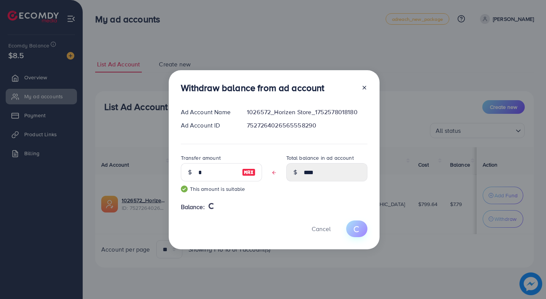 The height and width of the screenshot is (299, 546). Describe the element at coordinates (307, 112) in the screenshot. I see `div: 1026572_Horizen Store_1752578018180` at that location.